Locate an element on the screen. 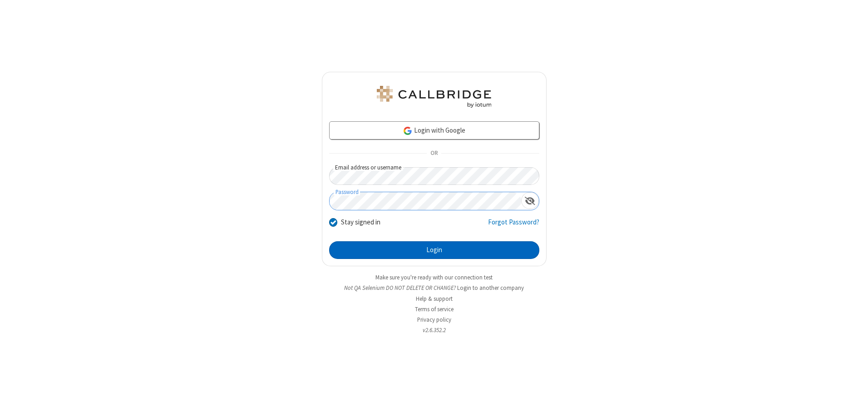 Image resolution: width=868 pixels, height=413 pixels. a: Make sure you're ready with our connection test is located at coordinates (434, 277).